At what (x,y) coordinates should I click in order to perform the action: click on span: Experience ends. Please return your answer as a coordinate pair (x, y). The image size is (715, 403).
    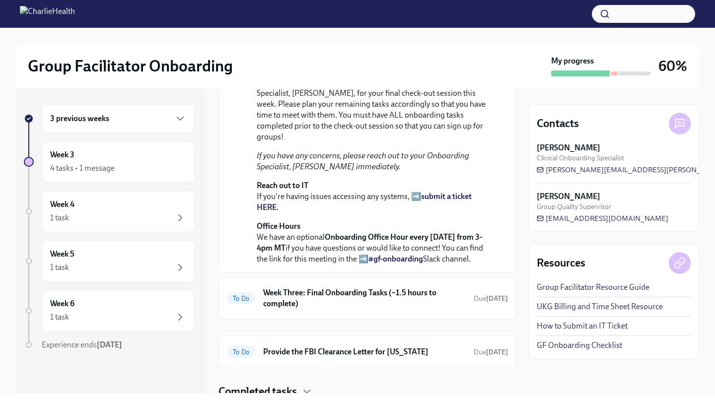
    Looking at the image, I should click on (82, 344).